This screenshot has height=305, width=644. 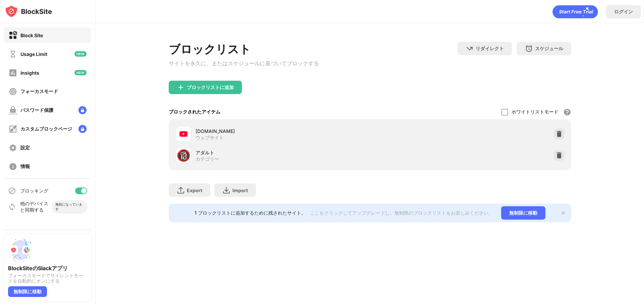 What do you see at coordinates (194, 191) in the screenshot?
I see `div: Export` at bounding box center [194, 191].